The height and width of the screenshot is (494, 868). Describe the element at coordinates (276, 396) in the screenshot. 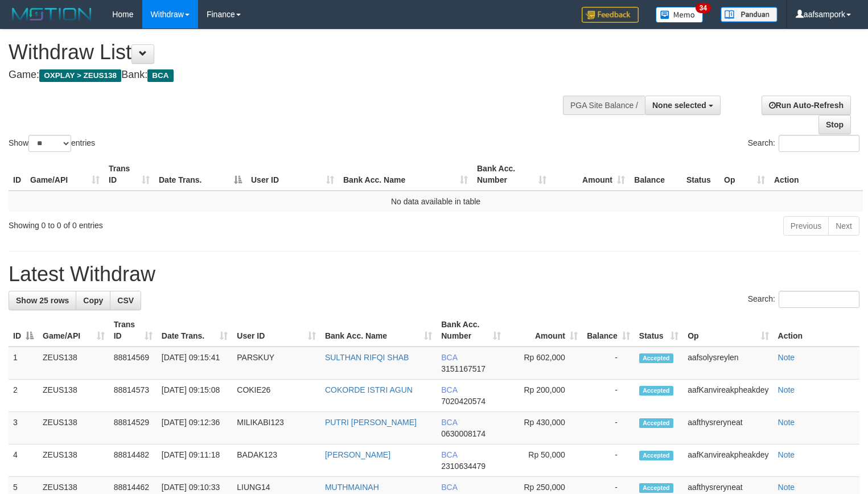

I see `td: COKIE26` at that location.